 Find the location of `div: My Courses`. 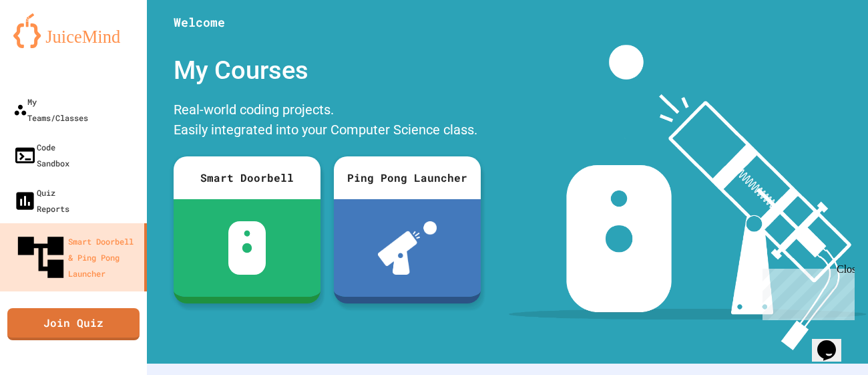

div: My Courses is located at coordinates (327, 70).